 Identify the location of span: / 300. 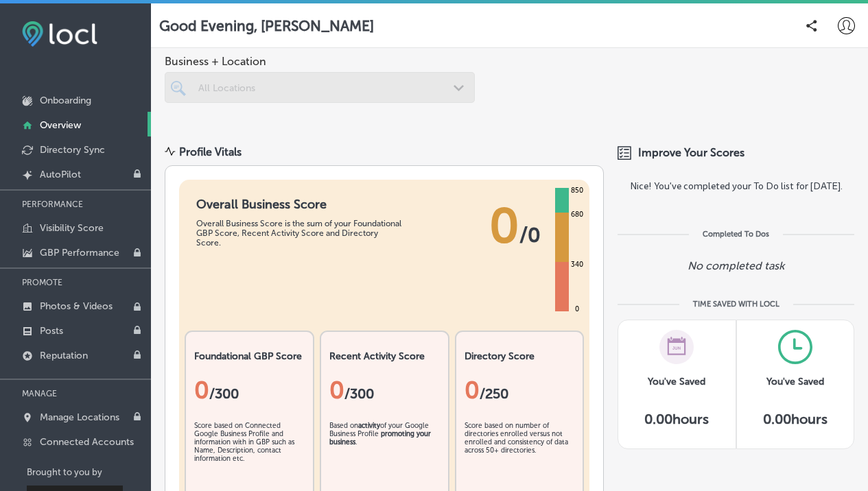
(224, 394).